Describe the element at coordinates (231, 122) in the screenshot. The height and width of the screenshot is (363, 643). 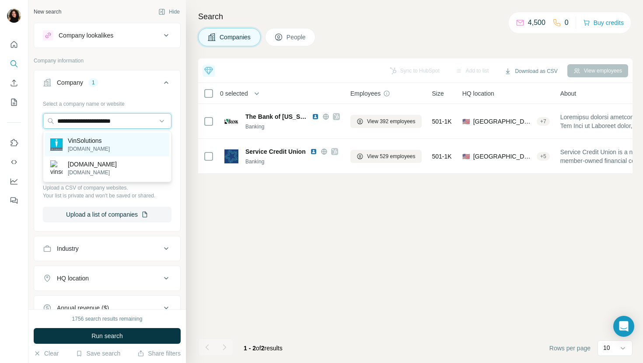
I see `img: Logo of The Bank of Missouri` at that location.